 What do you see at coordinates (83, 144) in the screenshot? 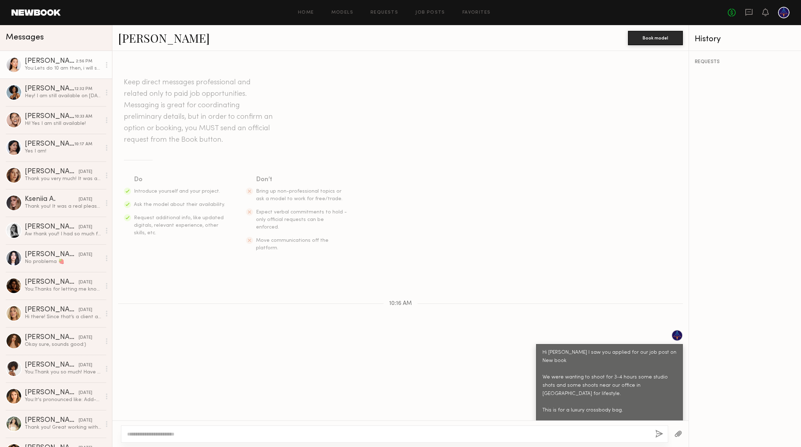
I see `div: 10:17 AM` at bounding box center [83, 144].